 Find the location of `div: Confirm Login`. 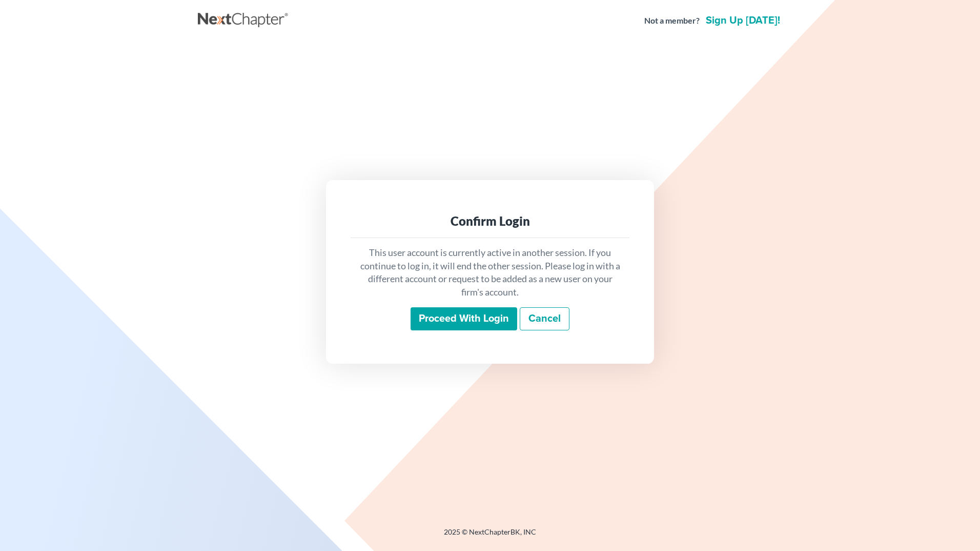

div: Confirm Login is located at coordinates (490, 221).